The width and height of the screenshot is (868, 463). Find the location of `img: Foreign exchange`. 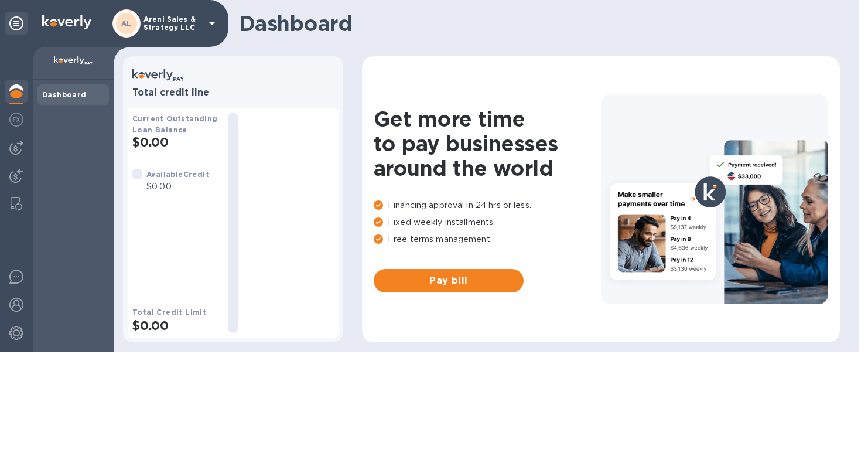

img: Foreign exchange is located at coordinates (16, 120).